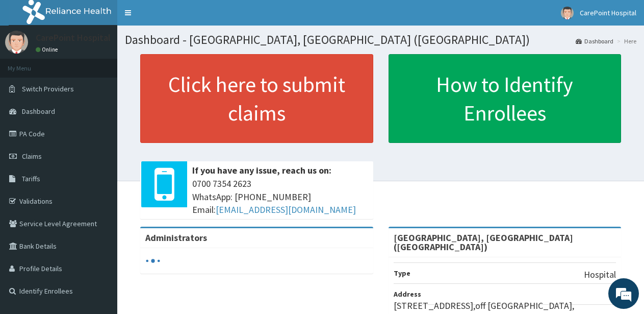 This screenshot has width=644, height=314. What do you see at coordinates (73, 38) in the screenshot?
I see `p: CarePoint Hospital` at bounding box center [73, 38].